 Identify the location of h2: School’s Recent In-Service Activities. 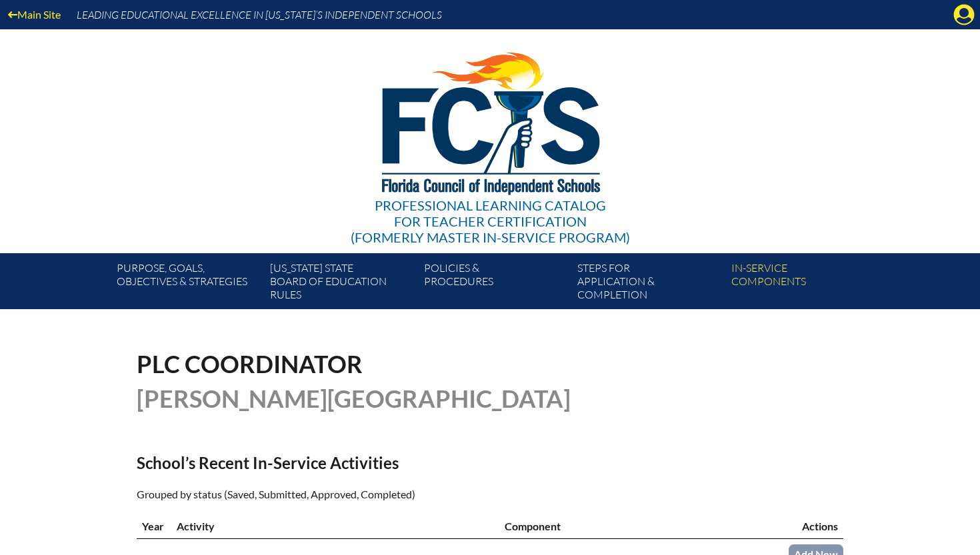
(372, 463).